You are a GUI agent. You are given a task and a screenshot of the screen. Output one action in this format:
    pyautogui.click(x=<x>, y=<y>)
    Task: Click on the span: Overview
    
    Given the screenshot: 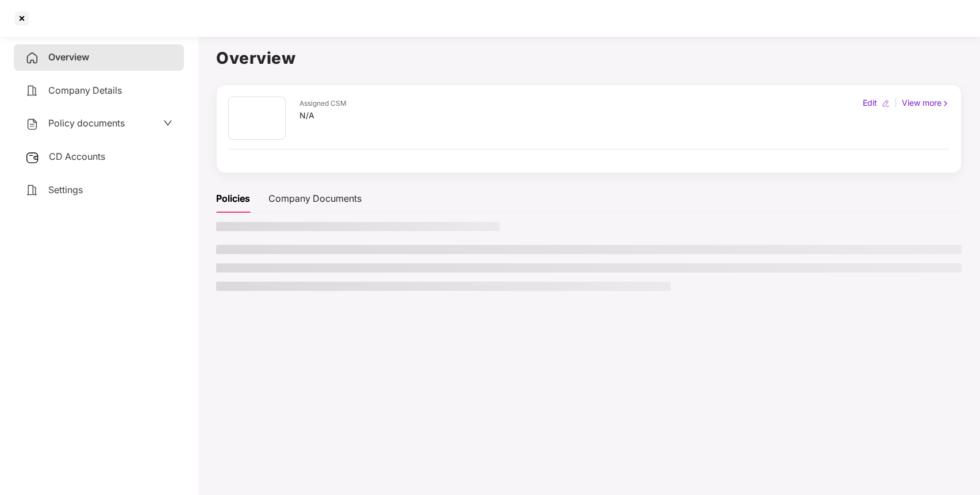 What is the action you would take?
    pyautogui.click(x=69, y=57)
    